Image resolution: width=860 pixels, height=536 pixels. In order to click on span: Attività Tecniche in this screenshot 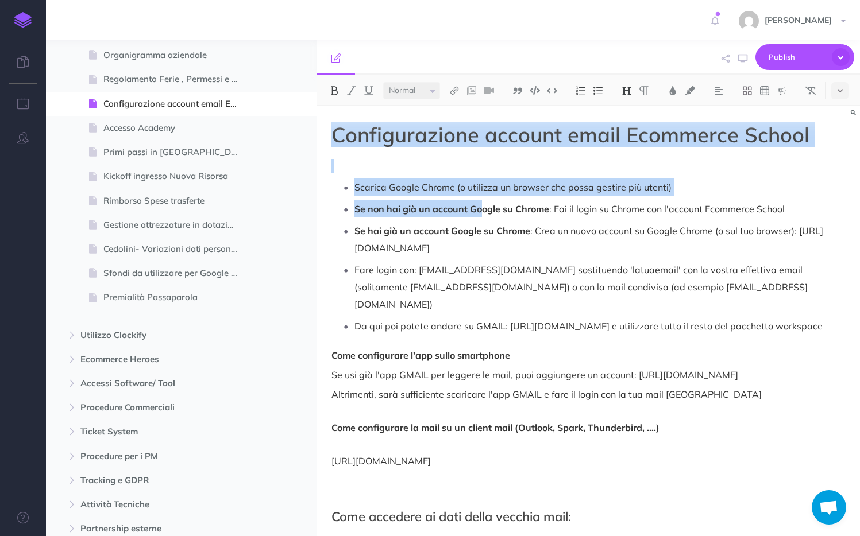, I will do `click(157, 505)`.